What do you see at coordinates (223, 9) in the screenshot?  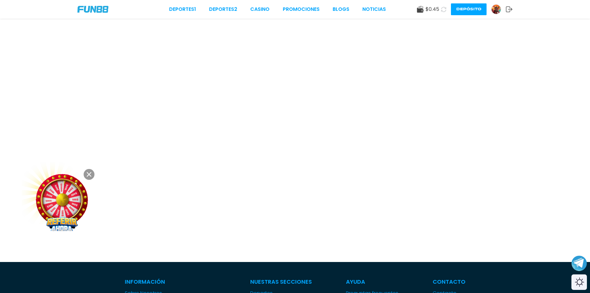 I see `a: Deportes2` at bounding box center [223, 9].